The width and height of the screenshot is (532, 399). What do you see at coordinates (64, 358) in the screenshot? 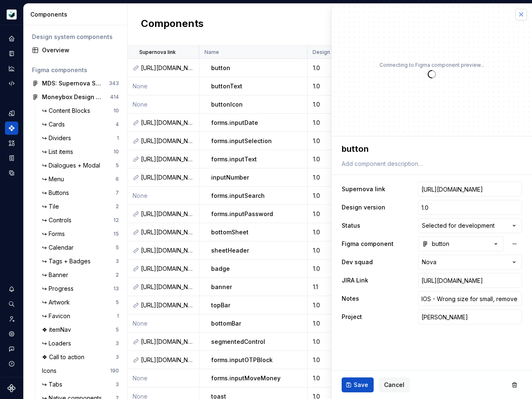
I see `div: ❖ Call to action` at bounding box center [64, 358].